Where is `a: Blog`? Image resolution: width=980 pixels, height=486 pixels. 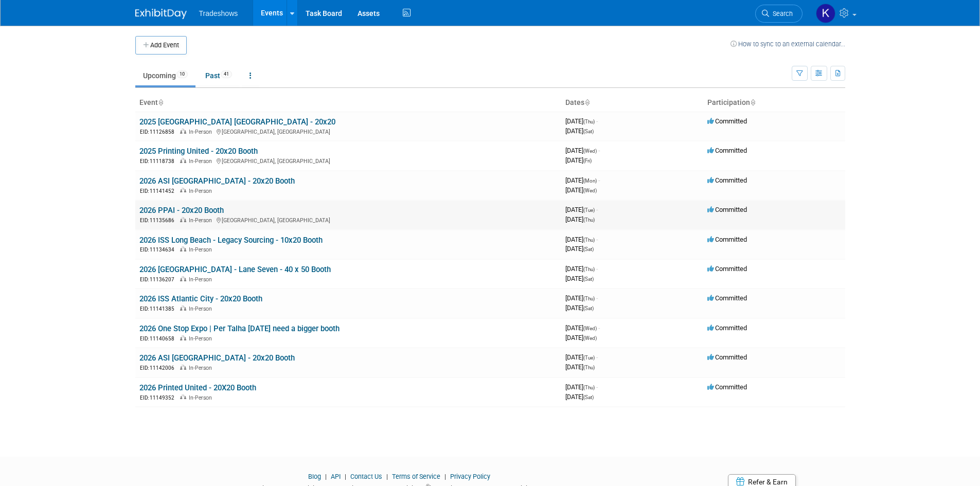 a: Blog is located at coordinates (314, 476).